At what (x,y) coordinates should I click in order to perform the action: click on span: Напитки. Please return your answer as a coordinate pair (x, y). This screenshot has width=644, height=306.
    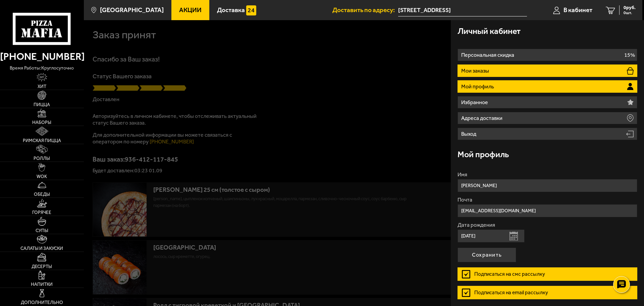
    Looking at the image, I should click on (42, 285).